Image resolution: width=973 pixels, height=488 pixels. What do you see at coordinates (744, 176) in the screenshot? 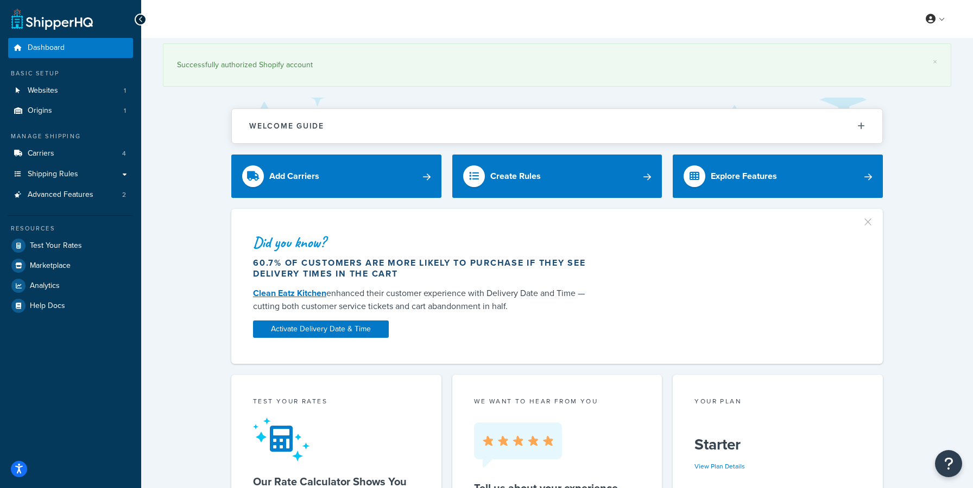
I see `div: Explore Features` at bounding box center [744, 176].